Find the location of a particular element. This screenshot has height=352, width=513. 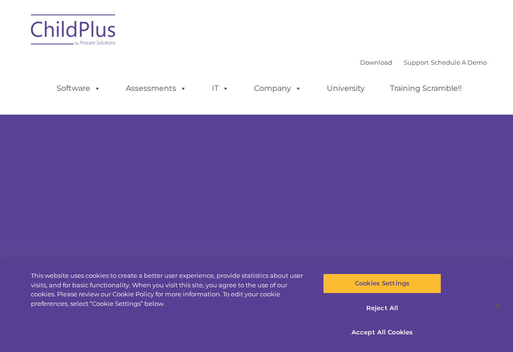

a: IT is located at coordinates (221, 88).